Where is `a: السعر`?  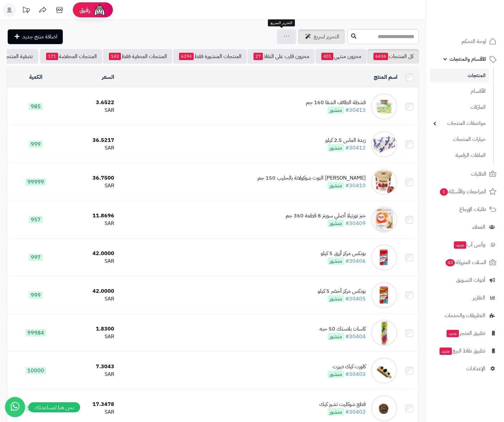 a: السعر is located at coordinates (108, 77).